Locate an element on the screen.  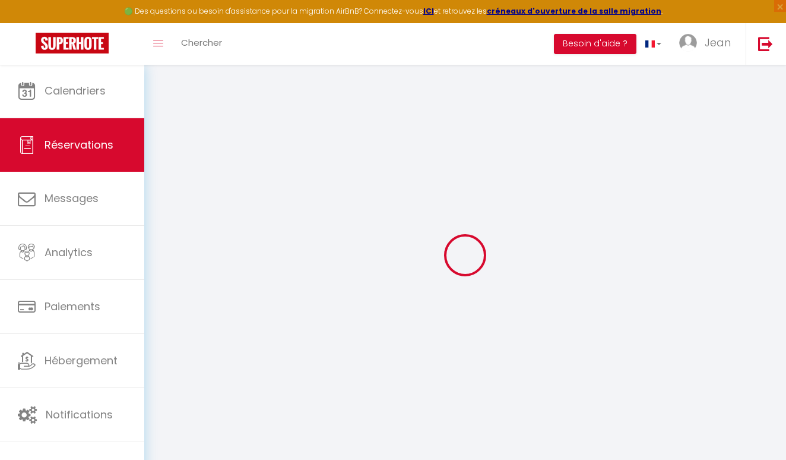
span: Notifications is located at coordinates (79, 414).